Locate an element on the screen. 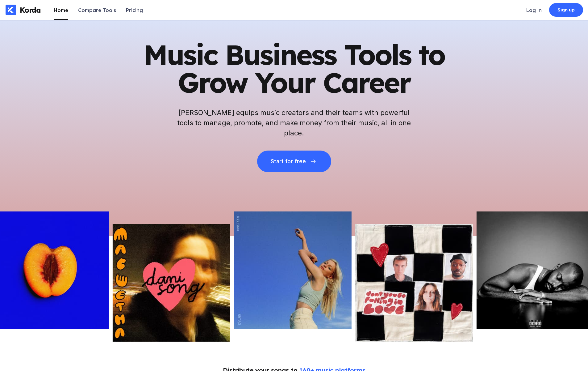 This screenshot has width=588, height=371. div: Pricing is located at coordinates (135, 10).